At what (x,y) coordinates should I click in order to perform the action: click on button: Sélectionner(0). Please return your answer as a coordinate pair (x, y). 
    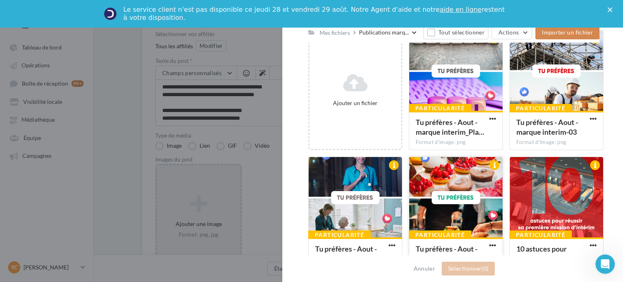
    Looking at the image, I should click on (468, 268).